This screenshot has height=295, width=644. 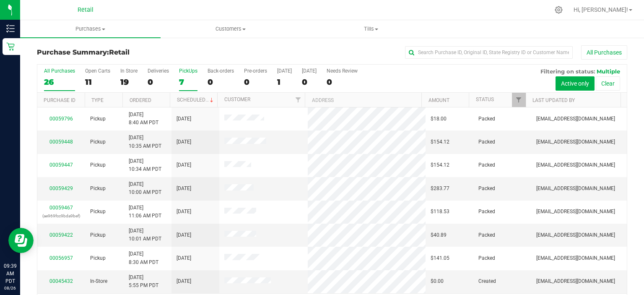 What do you see at coordinates (98, 71) in the screenshot?
I see `div: Open Carts` at bounding box center [98, 71].